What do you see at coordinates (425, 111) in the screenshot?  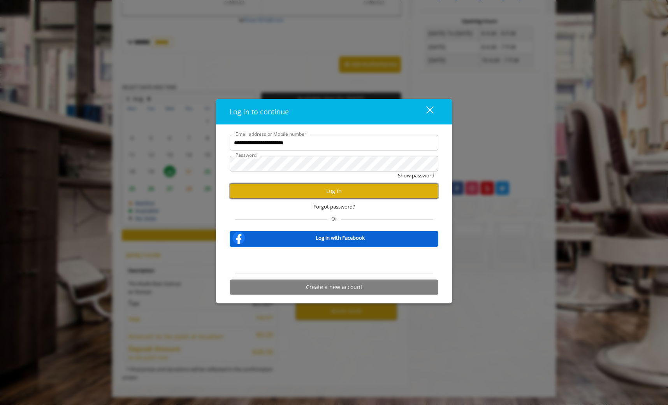 I see `button: close dialog` at bounding box center [425, 111].